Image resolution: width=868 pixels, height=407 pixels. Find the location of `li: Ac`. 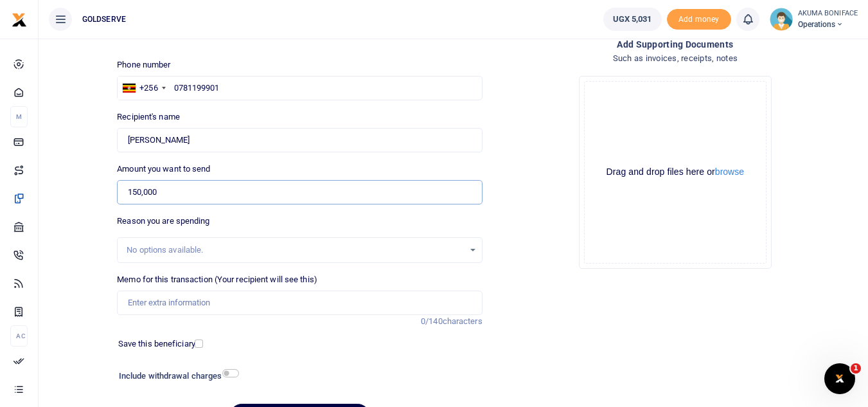

li: Ac is located at coordinates (19, 335).